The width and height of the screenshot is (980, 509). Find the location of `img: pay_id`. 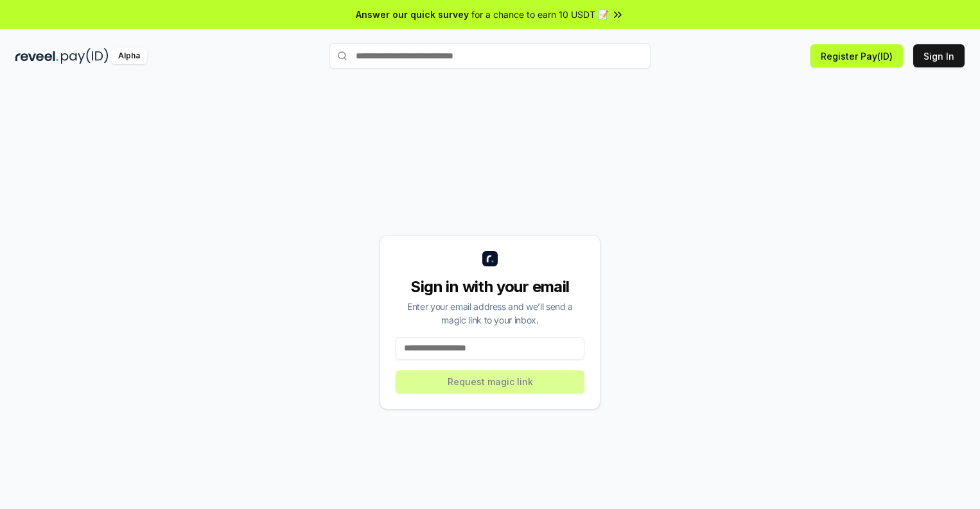

img: pay_id is located at coordinates (85, 56).